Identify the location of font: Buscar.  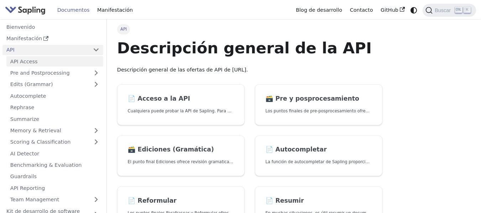
(442, 10).